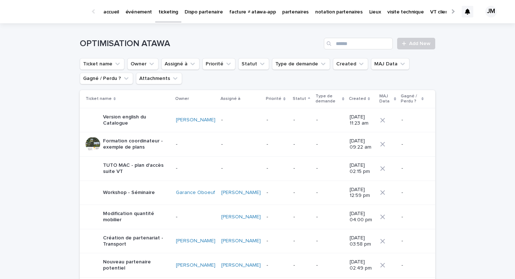 The image size is (515, 279). Describe the element at coordinates (410, 99) in the screenshot. I see `p: Gagné / Perdu ?` at that location.